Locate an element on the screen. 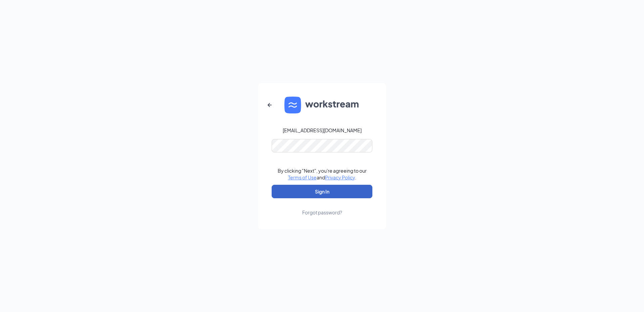 The width and height of the screenshot is (644, 312). a: Terms of Use is located at coordinates (303, 177).